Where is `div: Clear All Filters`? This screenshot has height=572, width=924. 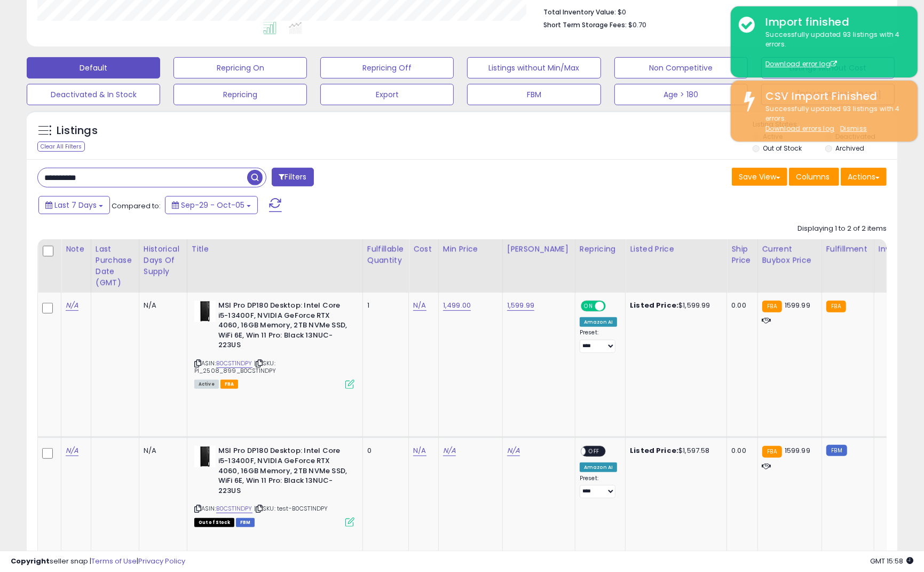 div: Clear All Filters is located at coordinates (61, 146).